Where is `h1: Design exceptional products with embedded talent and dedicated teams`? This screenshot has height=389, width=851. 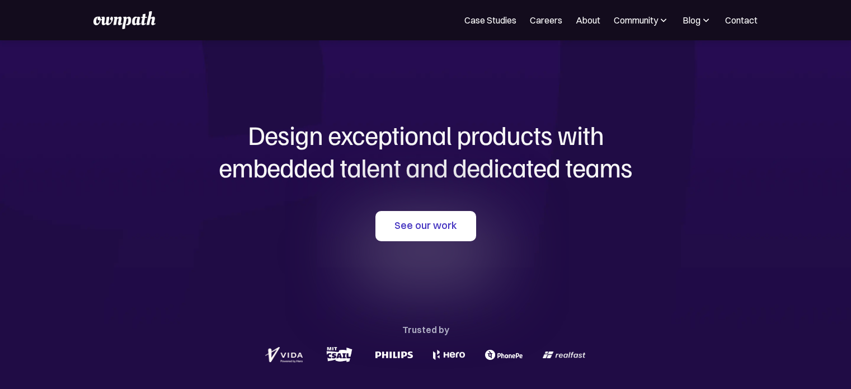
h1: Design exceptional products with embedded talent and dedicated teams is located at coordinates (426, 151).